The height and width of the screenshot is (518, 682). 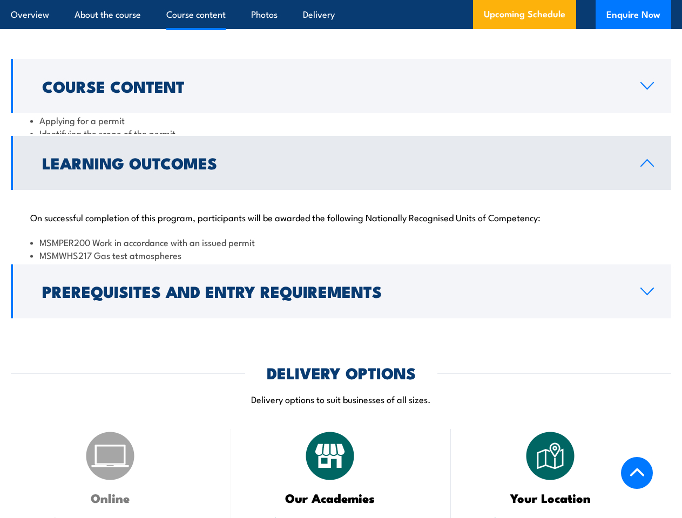 I want to click on h2: Prerequisites and Entry Requirements, so click(x=332, y=291).